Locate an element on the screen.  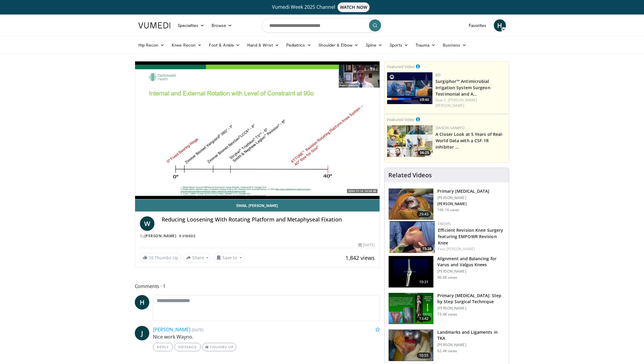
a: Knee Recon is located at coordinates (187, 45).